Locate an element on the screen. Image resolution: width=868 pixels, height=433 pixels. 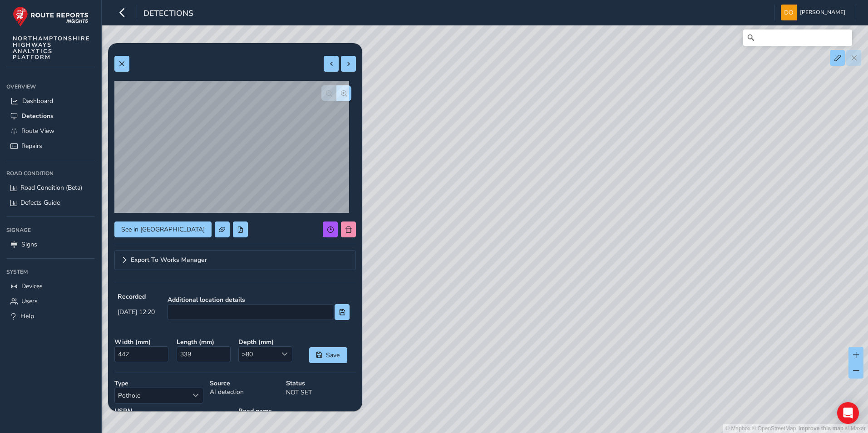
div: AI detection is located at coordinates (245, 391).